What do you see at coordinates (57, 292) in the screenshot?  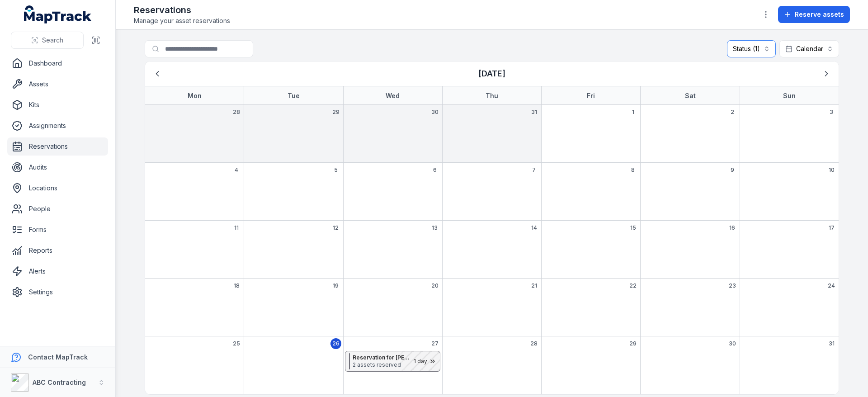 I see `a: Settings` at bounding box center [57, 292].